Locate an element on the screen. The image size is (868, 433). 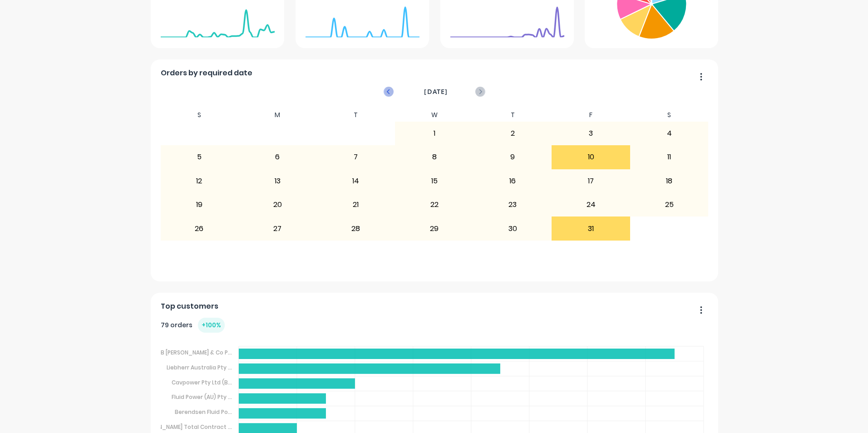
div: 16 is located at coordinates (512, 181).